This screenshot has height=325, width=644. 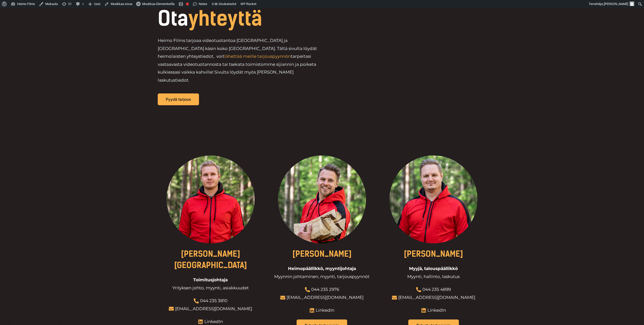 I want to click on a: 044 235 3810, so click(x=213, y=301).